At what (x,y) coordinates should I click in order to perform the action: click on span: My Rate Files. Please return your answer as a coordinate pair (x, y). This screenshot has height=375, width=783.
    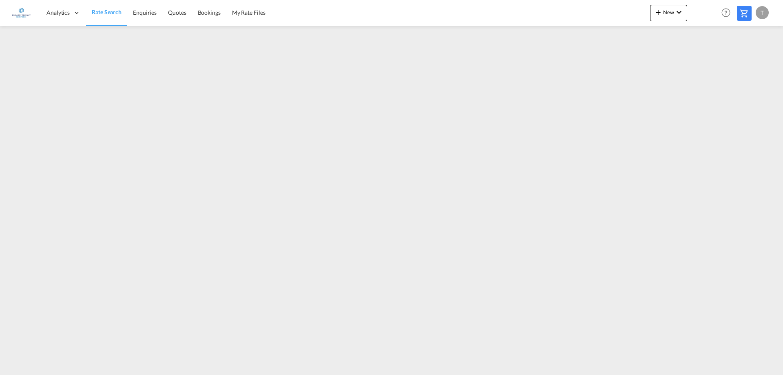
    Looking at the image, I should click on (249, 12).